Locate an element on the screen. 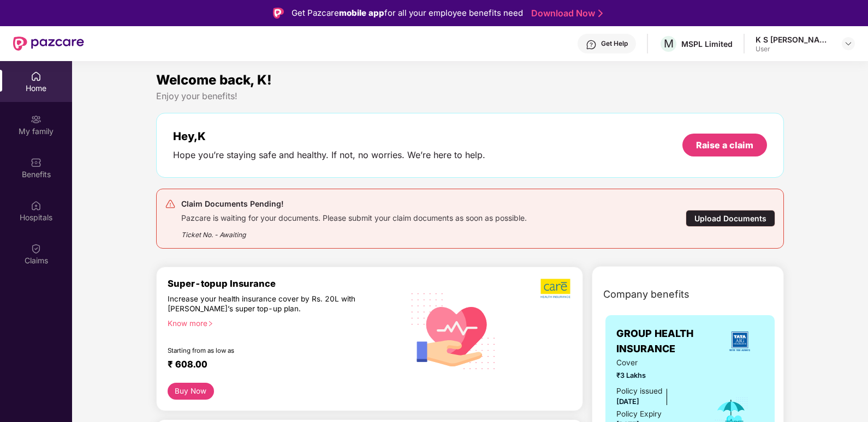 The height and width of the screenshot is (422, 868). img: svg+xml;base64,PHN2ZyBpZD0iRHJvcGRvd24tMzJ4MzIiIHhtbG5zPSJodHRwOi8vd3d3LnczLm9yZy8yMDAwL3N2ZyIgd2... is located at coordinates (848, 44).